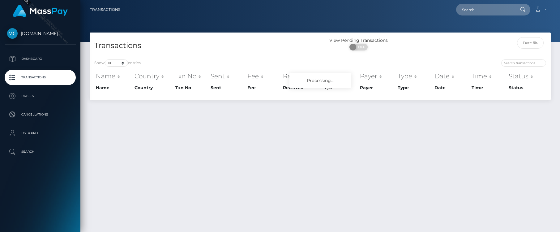 Image resolution: width=560 pixels, height=232 pixels. What do you see at coordinates (40, 133) in the screenshot?
I see `p: User Profile` at bounding box center [40, 133].